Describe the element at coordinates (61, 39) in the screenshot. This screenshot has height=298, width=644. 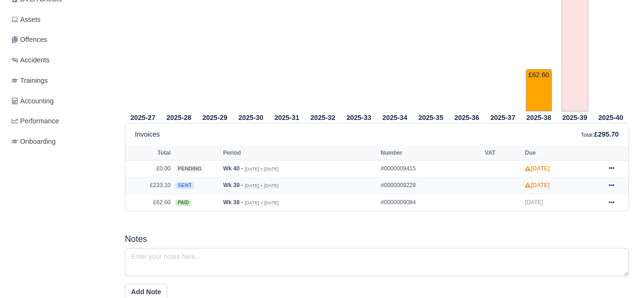
I see `a: Offences` at that location.